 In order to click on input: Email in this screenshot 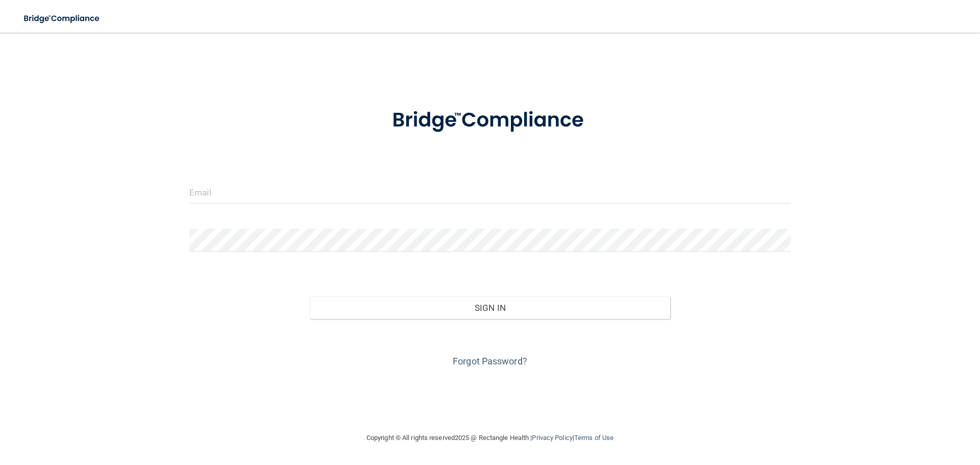, I will do `click(490, 192)`.